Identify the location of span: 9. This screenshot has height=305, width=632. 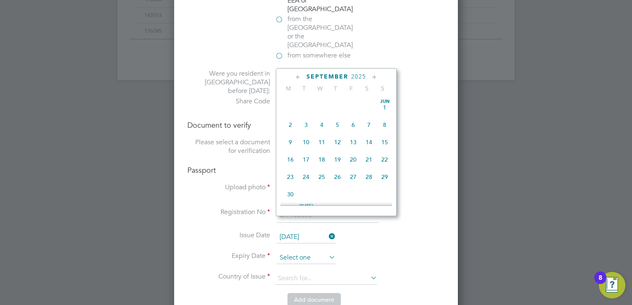
(290, 142).